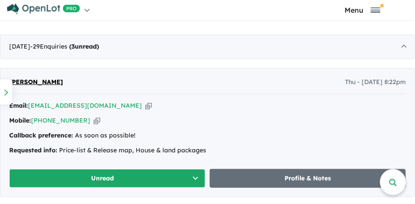 This screenshot has width=415, height=204. I want to click on strong: Mobile:, so click(20, 120).